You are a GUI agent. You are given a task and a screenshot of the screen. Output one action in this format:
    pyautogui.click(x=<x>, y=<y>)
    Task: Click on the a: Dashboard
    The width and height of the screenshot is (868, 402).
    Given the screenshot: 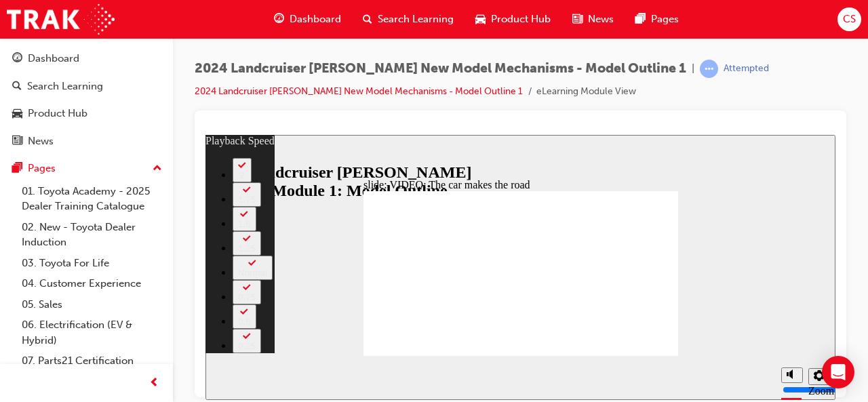 What is the action you would take?
    pyautogui.click(x=86, y=58)
    